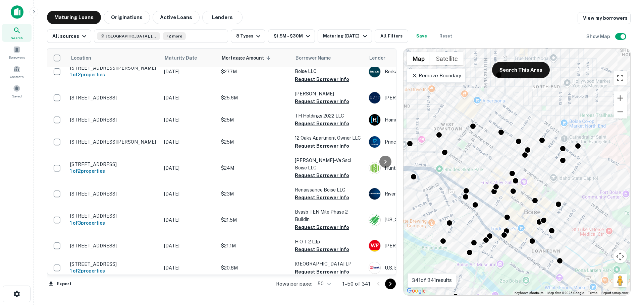 Image resolution: width=644 pixels, height=305 pixels. What do you see at coordinates (292, 36) in the screenshot?
I see `button: $1.5M - $30M` at bounding box center [292, 36].